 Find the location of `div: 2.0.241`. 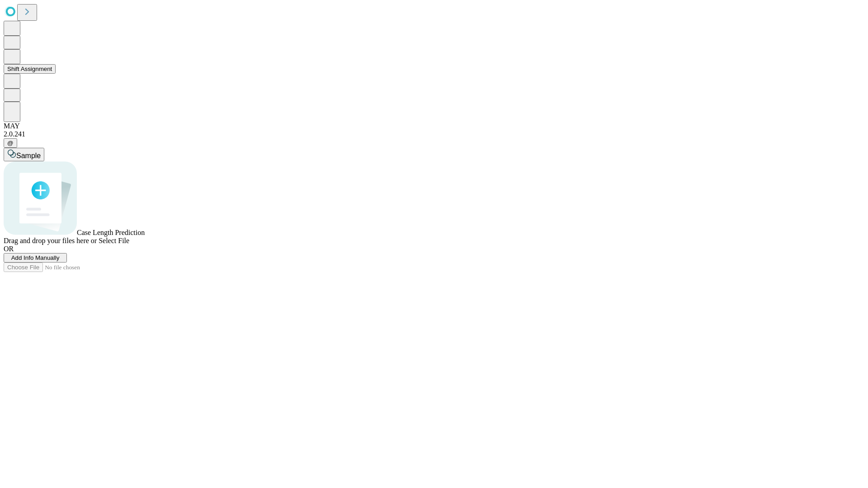

div: 2.0.241 is located at coordinates (434, 134).